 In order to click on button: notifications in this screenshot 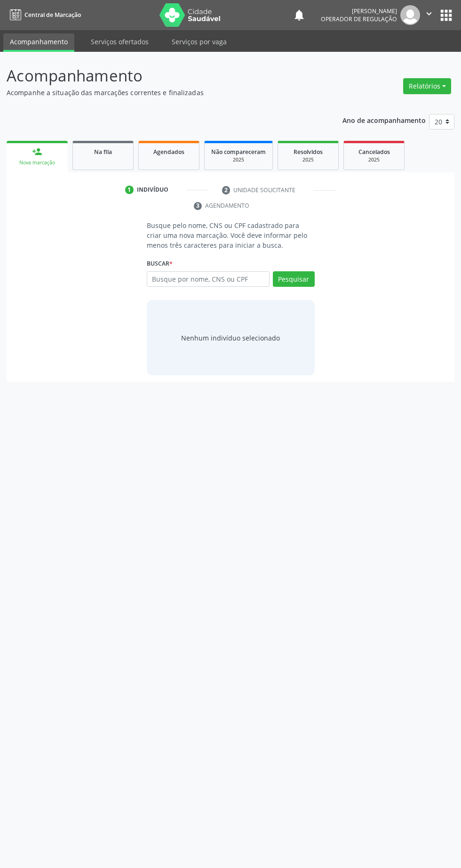, I will do `click(299, 15)`.